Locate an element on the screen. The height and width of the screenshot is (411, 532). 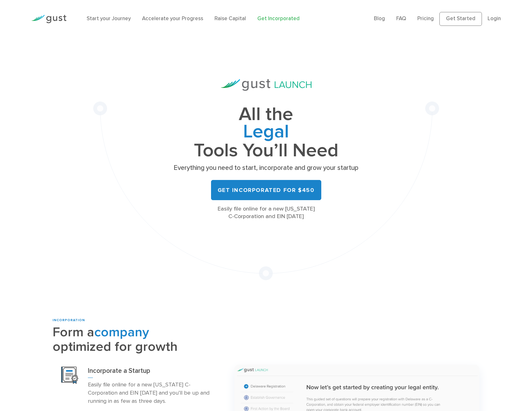
span: Legal is located at coordinates (266, 132).